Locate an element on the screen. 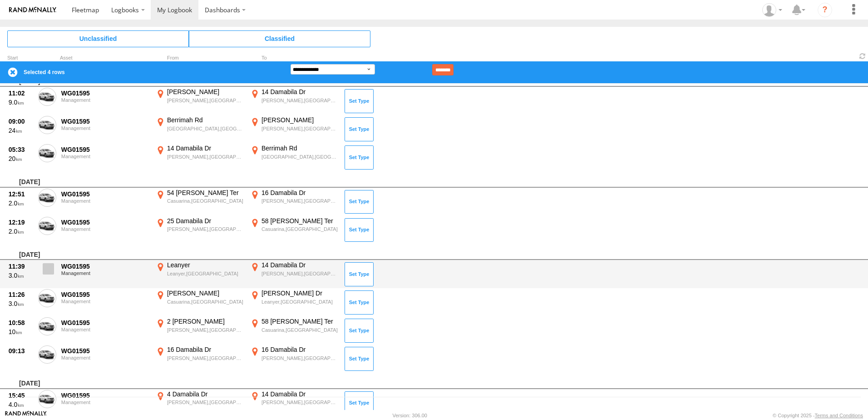  div: 25 Damabila Dr is located at coordinates (205, 221).